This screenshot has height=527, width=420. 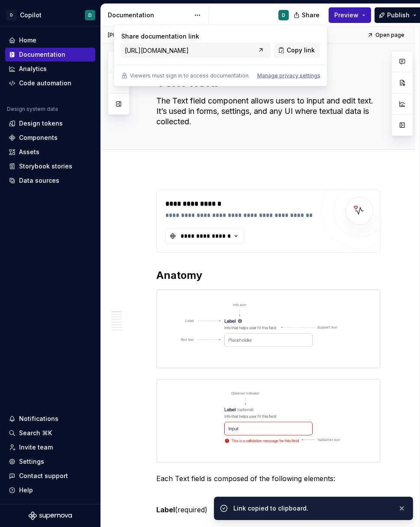 I want to click on button: Search ⌘K, so click(x=50, y=433).